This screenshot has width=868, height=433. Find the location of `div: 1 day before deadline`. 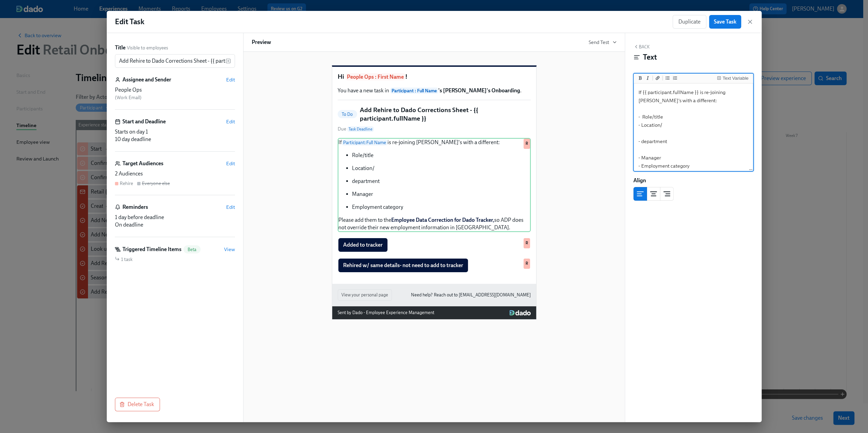

div: 1 day before deadline is located at coordinates (175, 217).